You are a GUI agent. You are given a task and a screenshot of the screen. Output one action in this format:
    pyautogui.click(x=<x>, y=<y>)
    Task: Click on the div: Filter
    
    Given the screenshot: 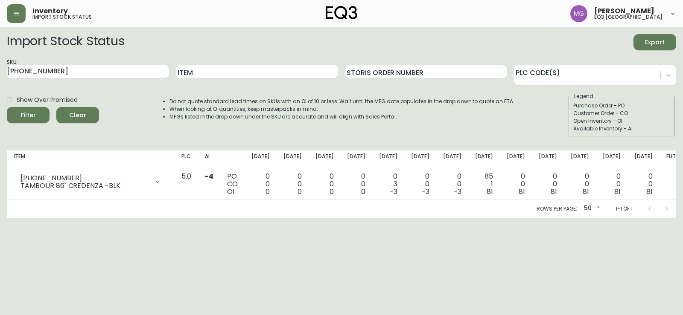 What is the action you would take?
    pyautogui.click(x=28, y=115)
    